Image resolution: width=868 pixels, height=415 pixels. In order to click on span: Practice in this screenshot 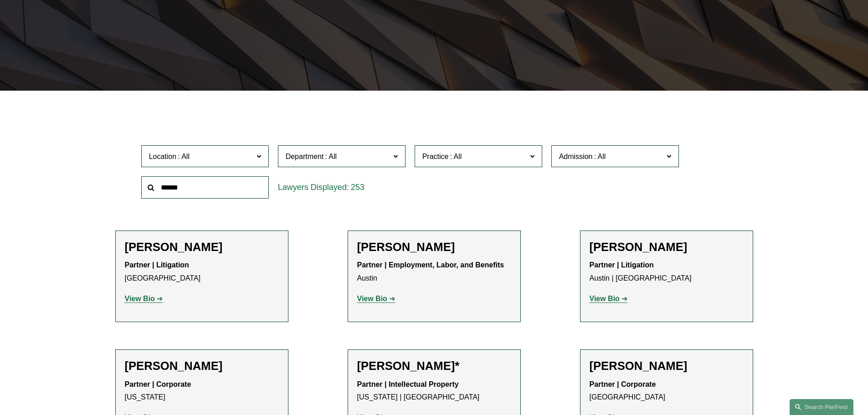, I will do `click(435, 156)`.